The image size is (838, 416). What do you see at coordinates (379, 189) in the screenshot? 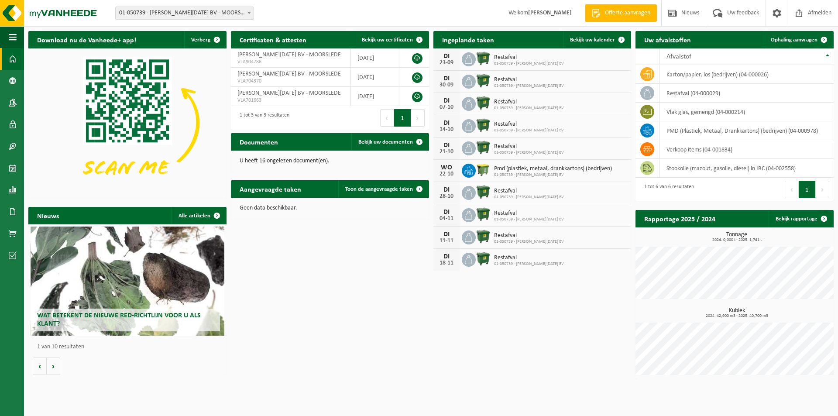
I see `span: Toon de aangevraagde taken` at bounding box center [379, 189].